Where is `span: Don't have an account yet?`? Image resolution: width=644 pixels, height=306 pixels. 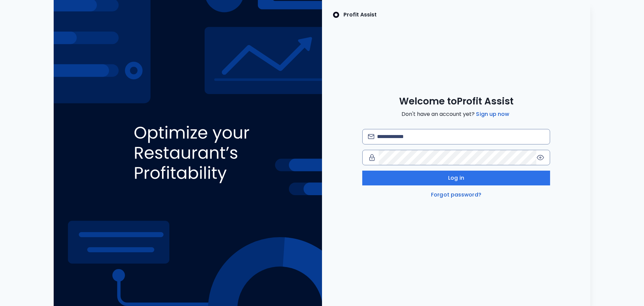
span: Don't have an account yet? is located at coordinates (455, 114).